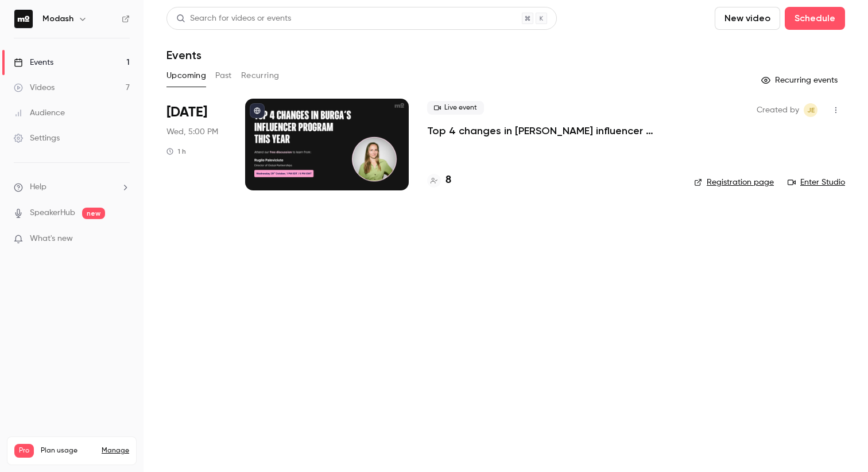 The height and width of the screenshot is (472, 868). What do you see at coordinates (810, 110) in the screenshot?
I see `span: JE` at bounding box center [810, 110].